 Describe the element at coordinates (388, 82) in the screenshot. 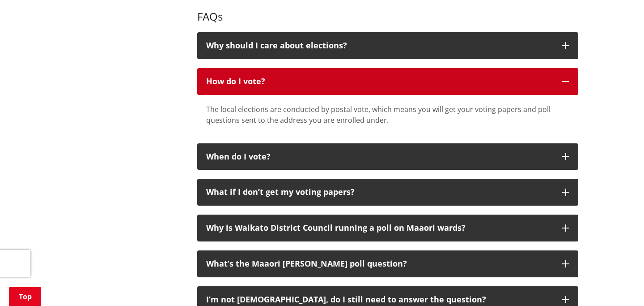

I see `button: How do I vote?` at that location.